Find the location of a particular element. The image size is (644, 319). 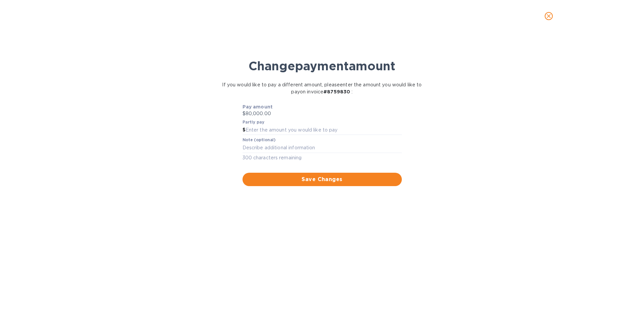

label: Partly pay is located at coordinates (253, 122).